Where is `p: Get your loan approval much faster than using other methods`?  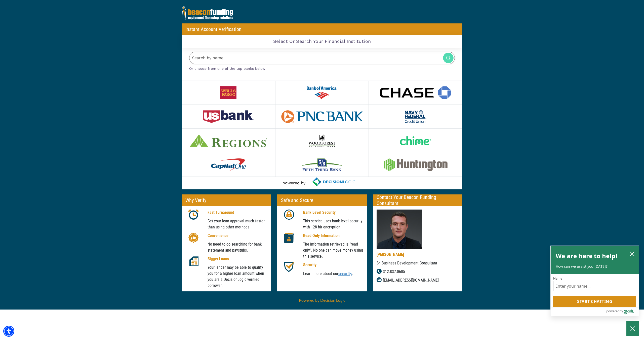
p: Get your loan approval much faster than using other methods is located at coordinates (238, 224).